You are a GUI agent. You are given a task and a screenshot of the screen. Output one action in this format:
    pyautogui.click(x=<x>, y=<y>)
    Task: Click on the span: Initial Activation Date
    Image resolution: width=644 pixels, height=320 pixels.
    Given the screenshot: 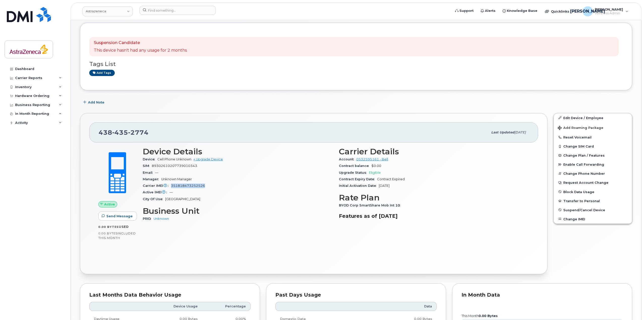 What is the action you would take?
    pyautogui.click(x=359, y=186)
    